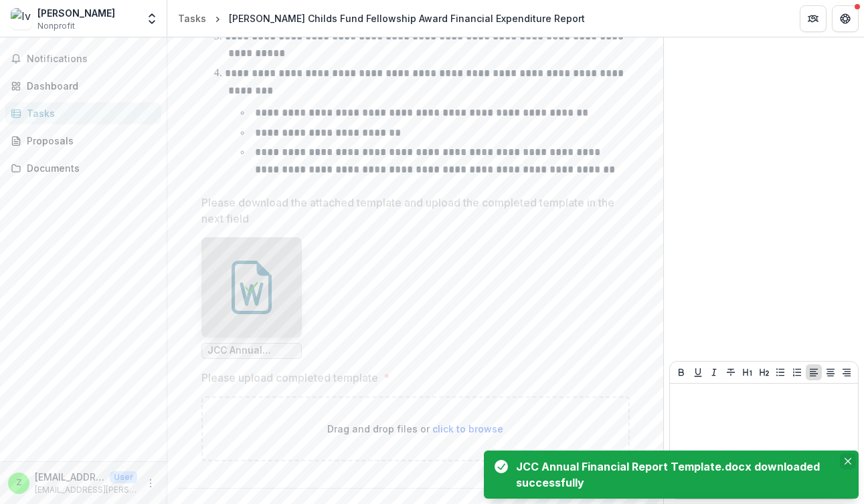 This screenshot has height=504, width=864. I want to click on button: Close, so click(848, 461).